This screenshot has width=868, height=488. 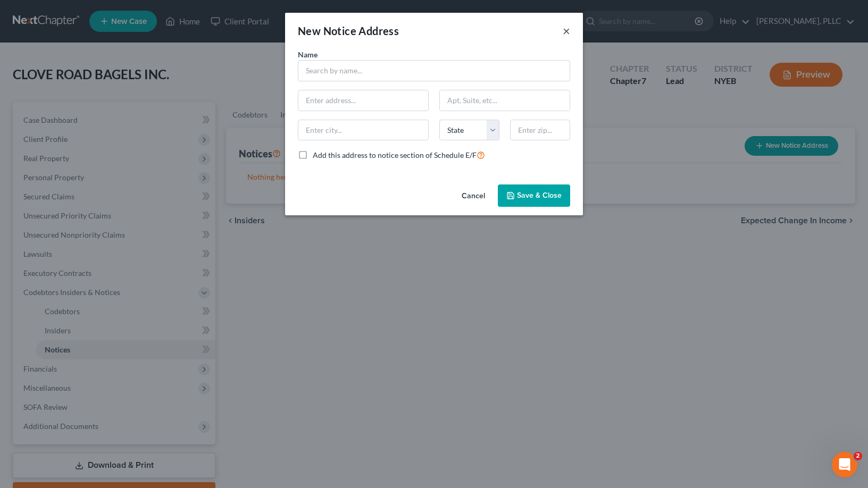 What do you see at coordinates (534, 196) in the screenshot?
I see `button: Save & Close` at bounding box center [534, 196].